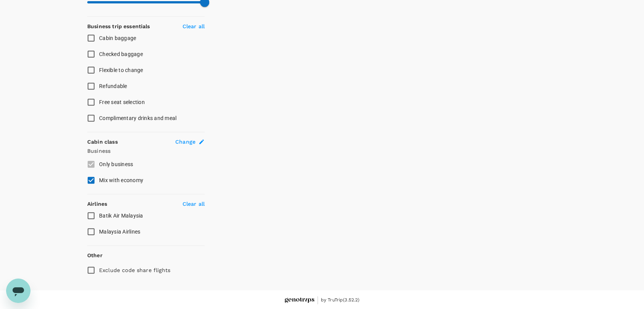 Image resolution: width=644 pixels, height=309 pixels. Describe the element at coordinates (122, 102) in the screenshot. I see `span: Free seat selection` at that location.